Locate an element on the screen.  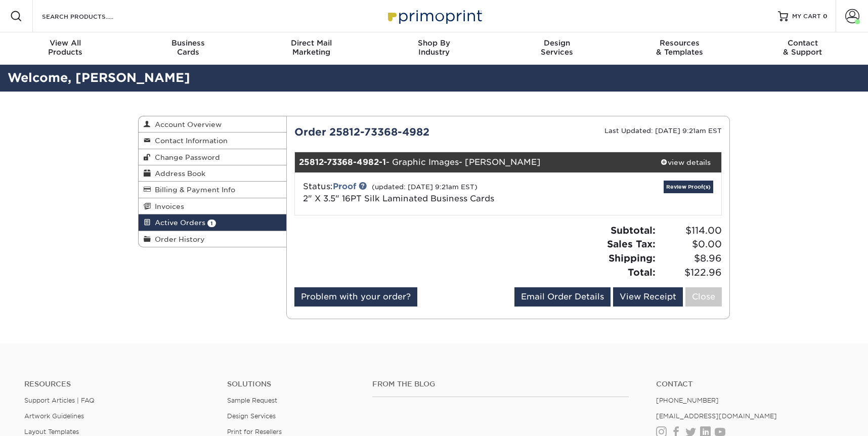
a: Direct MailMarketing is located at coordinates (311, 49).